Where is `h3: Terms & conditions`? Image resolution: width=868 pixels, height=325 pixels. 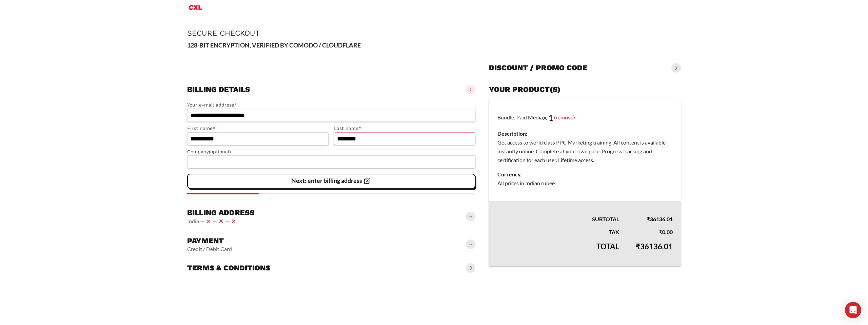 h3: Terms & conditions is located at coordinates (229, 268).